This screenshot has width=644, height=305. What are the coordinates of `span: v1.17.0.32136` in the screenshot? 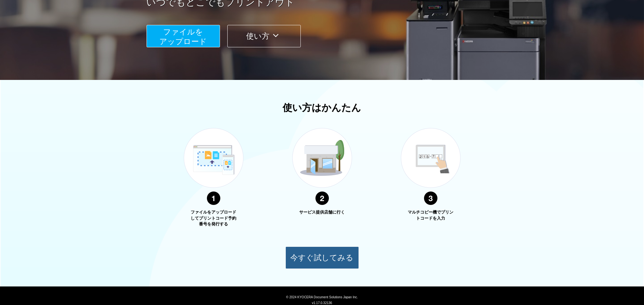 It's located at (322, 303).